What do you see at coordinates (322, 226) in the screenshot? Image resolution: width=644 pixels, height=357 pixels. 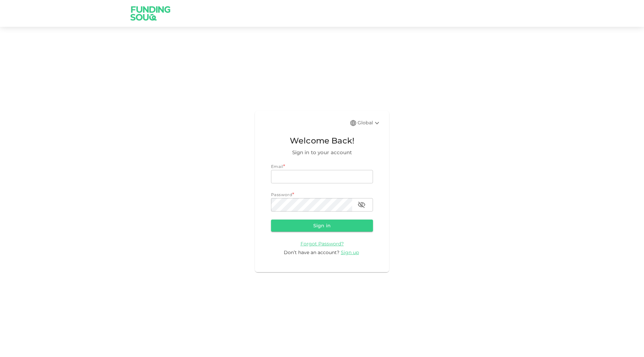 I see `button: Sign in` at bounding box center [322, 226].